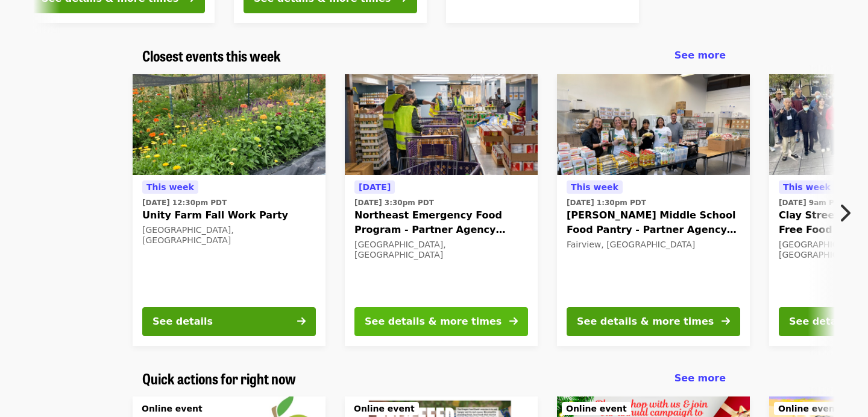 Image resolution: width=868 pixels, height=417 pixels. Describe the element at coordinates (229, 125) in the screenshot. I see `img: Unity Farm Fall Work Party organized by Oregon Food Bank` at that location.